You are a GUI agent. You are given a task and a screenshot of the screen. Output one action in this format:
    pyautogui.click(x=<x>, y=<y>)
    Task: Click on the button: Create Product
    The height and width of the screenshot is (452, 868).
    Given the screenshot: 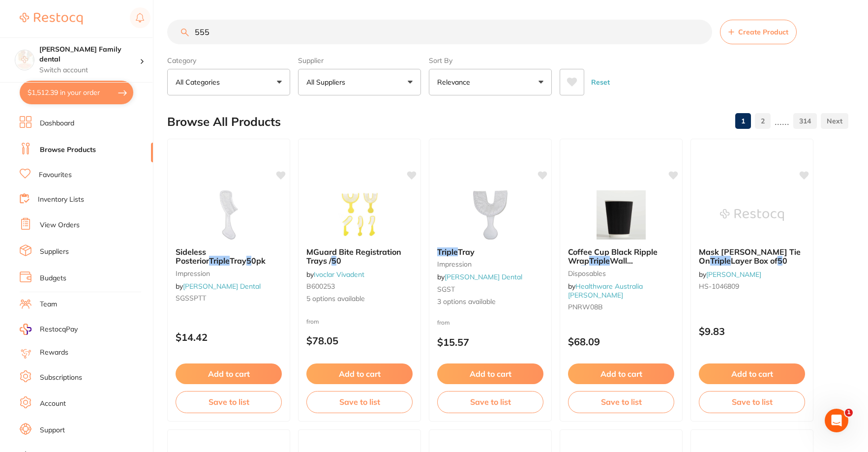 What is the action you would take?
    pyautogui.click(x=758, y=32)
    